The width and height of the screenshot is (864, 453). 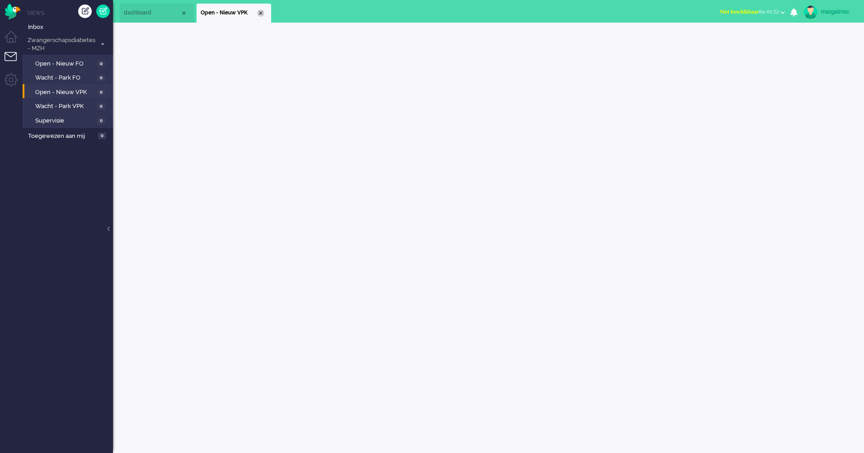 I want to click on span: Wacht - Park FO, so click(x=65, y=78).